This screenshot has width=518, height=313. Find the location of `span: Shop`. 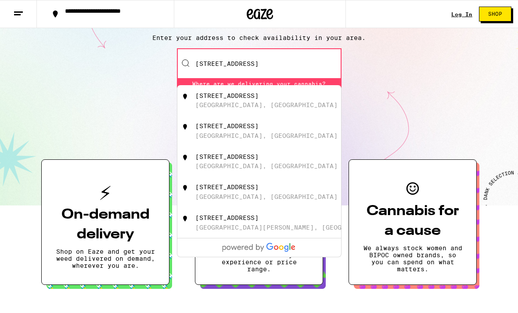

span: Shop is located at coordinates (496, 14).